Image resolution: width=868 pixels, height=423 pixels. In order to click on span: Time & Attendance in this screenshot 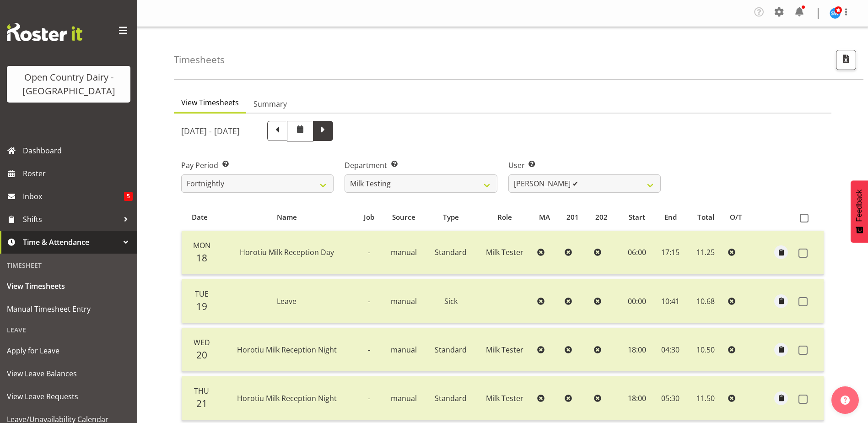, I will do `click(71, 242)`.